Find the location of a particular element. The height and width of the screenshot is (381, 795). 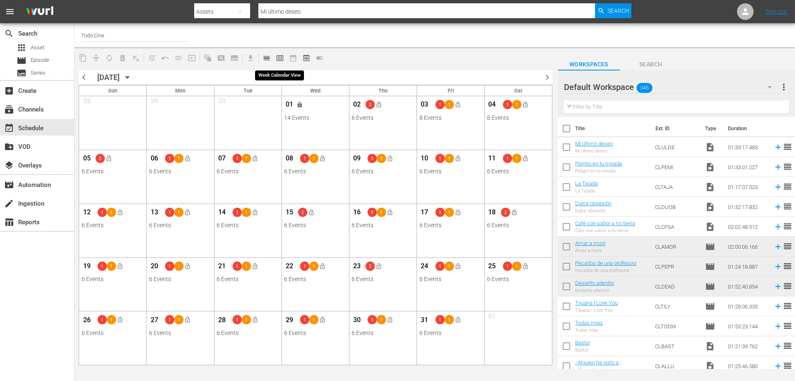

span: more_vert is located at coordinates (784, 87).